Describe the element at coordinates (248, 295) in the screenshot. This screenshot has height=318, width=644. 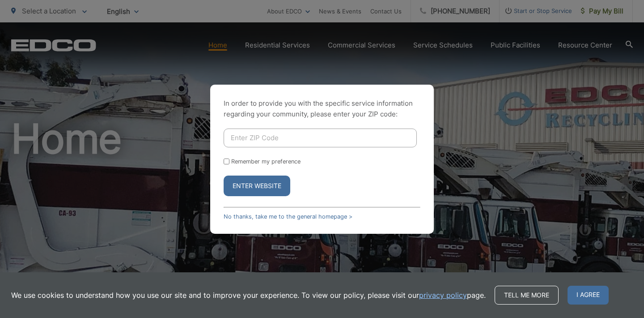
I see `p: We use cookies to understand how you use our site and to improve your experience. To view our pol...` at that location.